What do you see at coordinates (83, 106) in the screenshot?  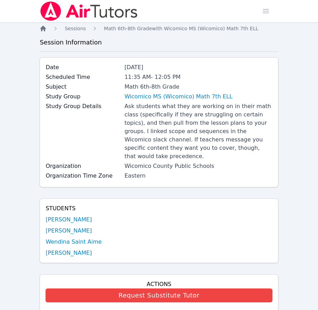 I see `label: Study Group Details` at bounding box center [83, 106].